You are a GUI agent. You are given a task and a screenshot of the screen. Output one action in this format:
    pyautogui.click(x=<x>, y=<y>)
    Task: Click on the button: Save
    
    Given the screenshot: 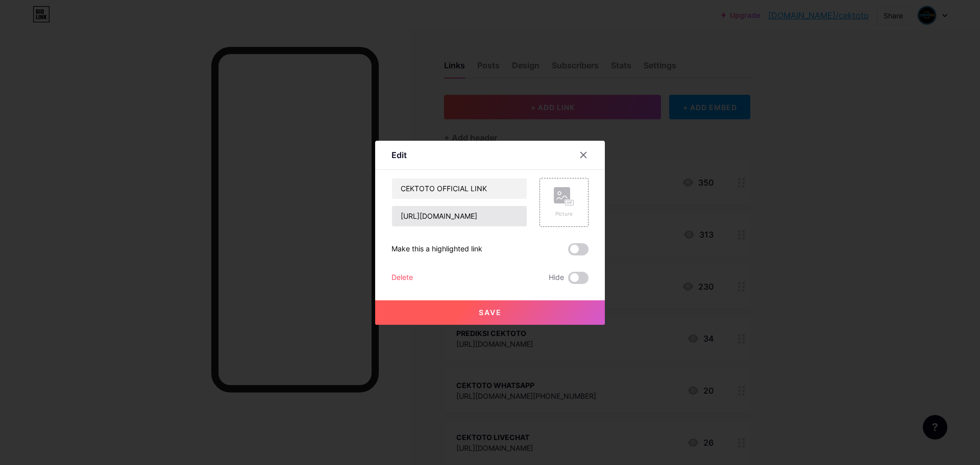 What is the action you would take?
    pyautogui.click(x=490, y=313)
    